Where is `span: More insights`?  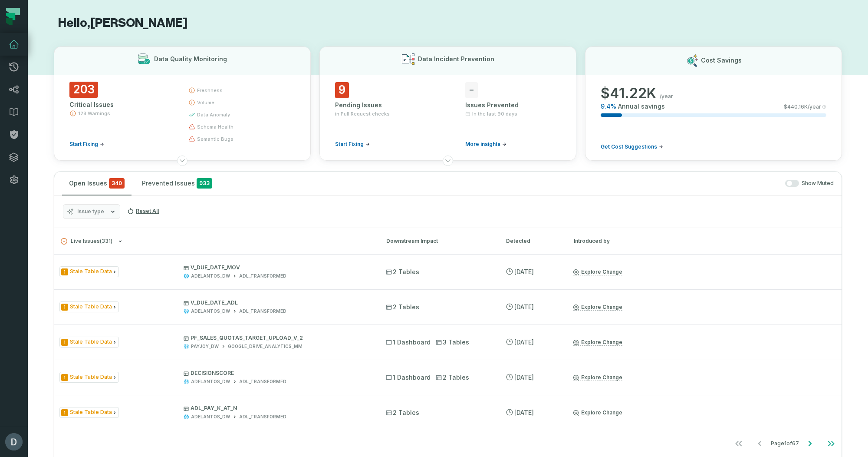
span: More insights is located at coordinates (482, 144).